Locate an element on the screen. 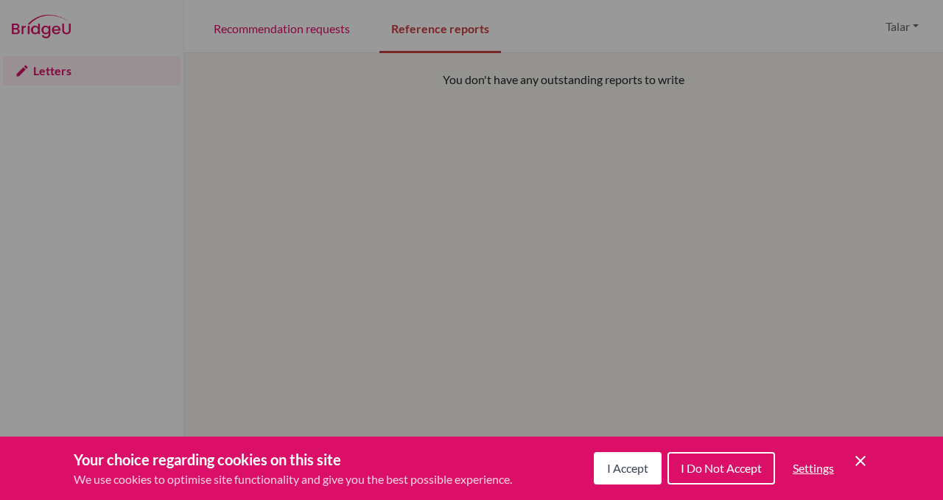 This screenshot has height=500, width=943. button: Save and close is located at coordinates (861, 461).